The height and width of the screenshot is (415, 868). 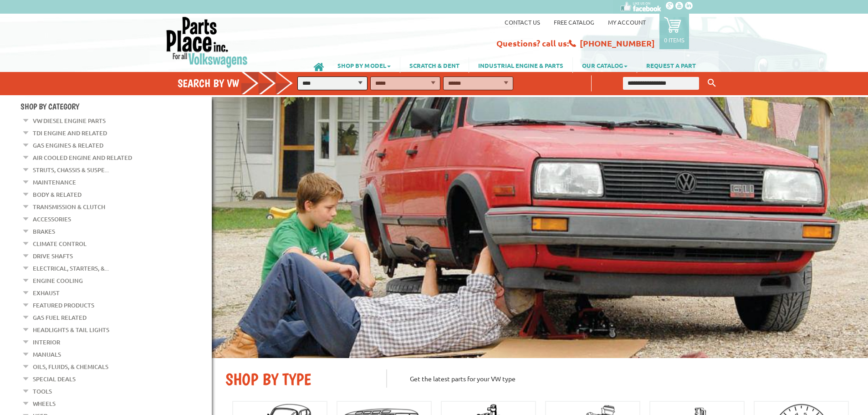 What do you see at coordinates (42, 391) in the screenshot?
I see `a: Tools` at bounding box center [42, 391].